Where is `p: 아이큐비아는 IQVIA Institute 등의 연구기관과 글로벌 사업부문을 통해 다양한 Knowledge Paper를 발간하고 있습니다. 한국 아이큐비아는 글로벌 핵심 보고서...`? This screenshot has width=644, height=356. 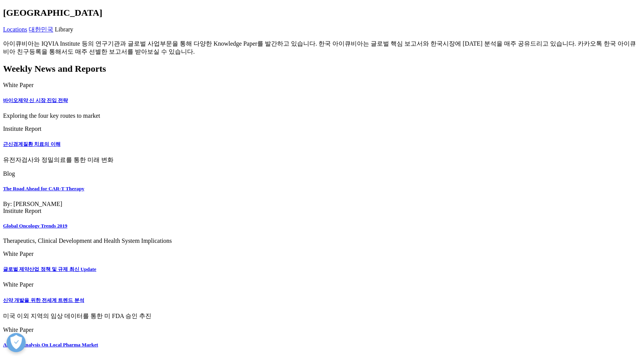
p: 아이큐비아는 IQVIA Institute 등의 연구기관과 글로벌 사업부문을 통해 다양한 Knowledge Paper를 발간하고 있습니다. 한국 아이큐비아는 글로벌 핵심 보고서... is located at coordinates (322, 48).